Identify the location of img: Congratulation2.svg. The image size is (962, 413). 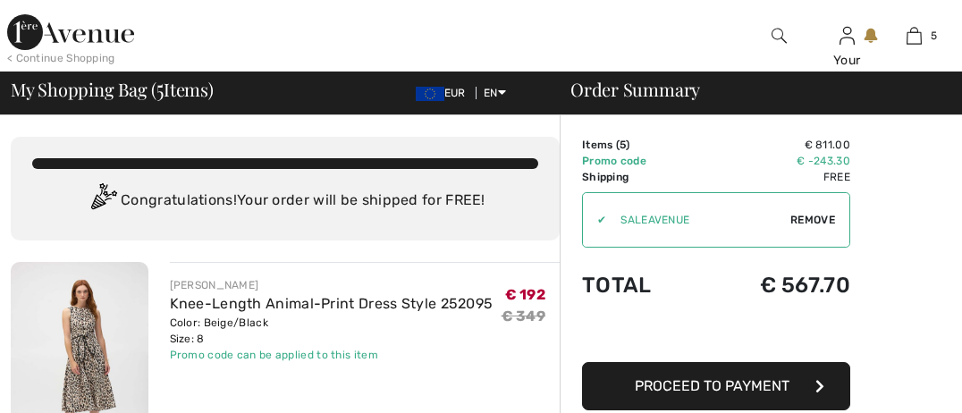
(103, 201).